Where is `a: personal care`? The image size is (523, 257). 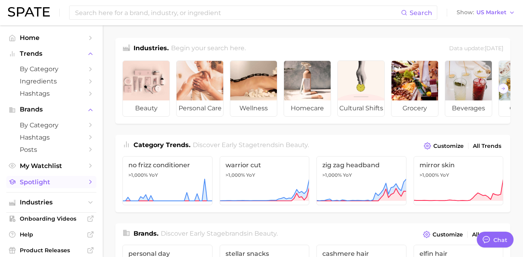
a: personal care is located at coordinates (200, 89).